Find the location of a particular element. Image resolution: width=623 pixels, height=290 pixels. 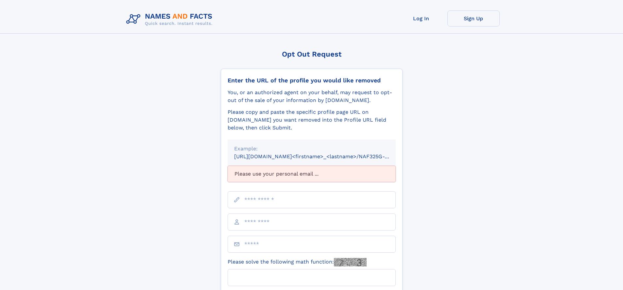

div: Example: is located at coordinates (312, 149).